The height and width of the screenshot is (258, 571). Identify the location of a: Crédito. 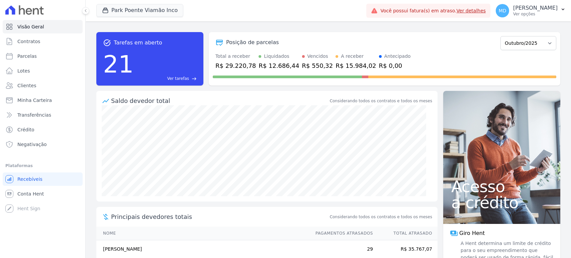
(42, 130).